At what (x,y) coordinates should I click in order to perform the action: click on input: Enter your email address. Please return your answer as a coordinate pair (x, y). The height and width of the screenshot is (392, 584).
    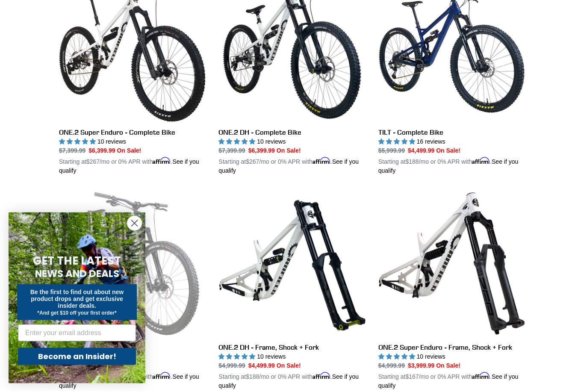
    Looking at the image, I should click on (77, 333).